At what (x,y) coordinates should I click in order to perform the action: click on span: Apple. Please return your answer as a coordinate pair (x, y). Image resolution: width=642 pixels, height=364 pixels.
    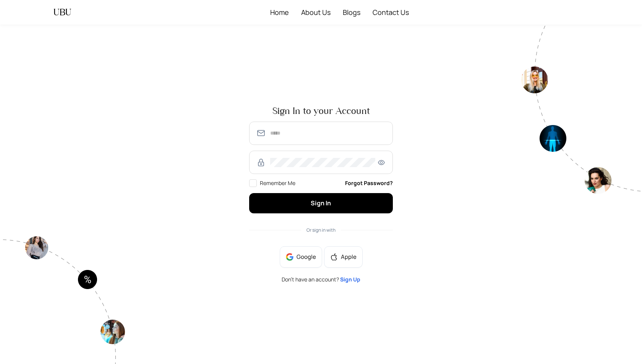
    Looking at the image, I should click on (349, 257).